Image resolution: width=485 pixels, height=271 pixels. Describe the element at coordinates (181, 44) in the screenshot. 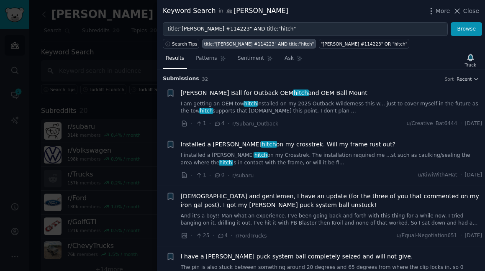

I see `button: Search Tips` at that location.